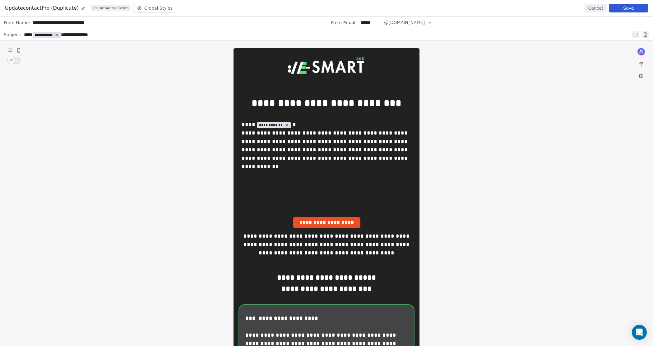 The image size is (653, 346). I want to click on button: Cancel, so click(596, 8).